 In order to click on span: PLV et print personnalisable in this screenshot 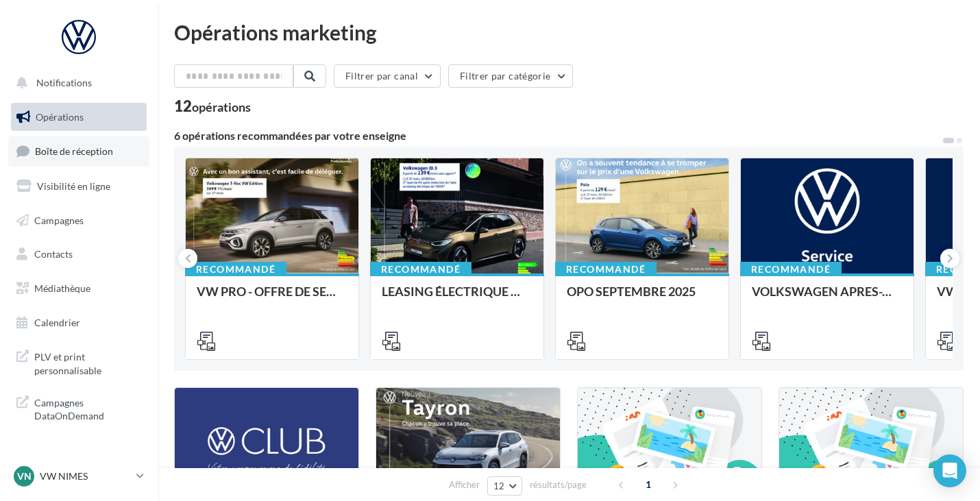, I will do `click(88, 362)`.